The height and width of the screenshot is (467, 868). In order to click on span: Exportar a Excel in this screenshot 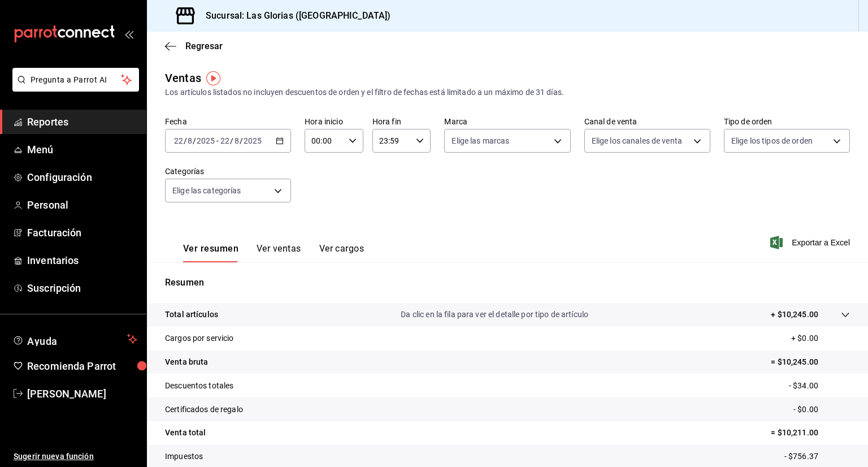, I will do `click(811, 243)`.